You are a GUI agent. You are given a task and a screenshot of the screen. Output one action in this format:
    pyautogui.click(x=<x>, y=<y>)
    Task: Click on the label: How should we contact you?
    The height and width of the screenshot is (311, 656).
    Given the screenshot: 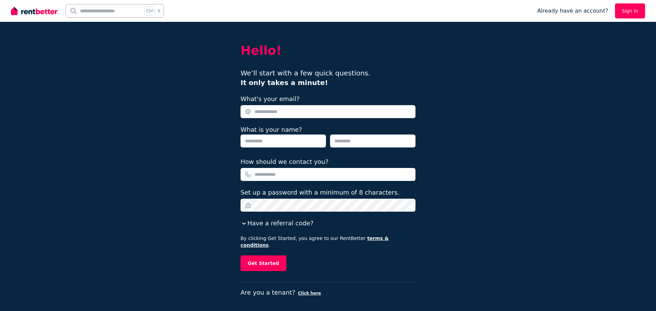 What is the action you would take?
    pyautogui.click(x=285, y=162)
    